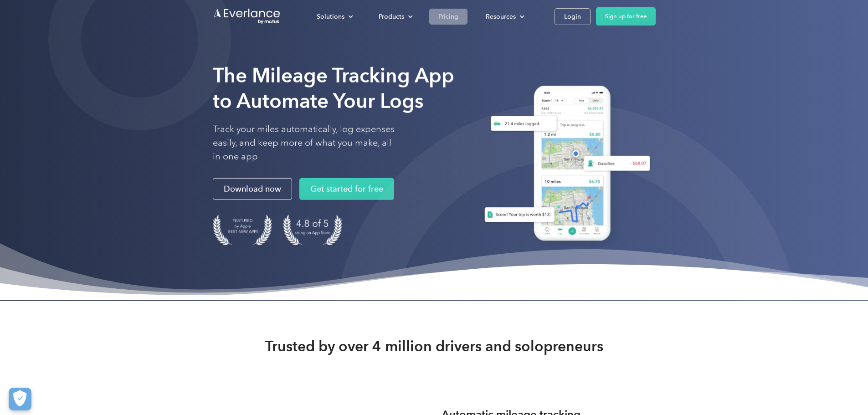  Describe the element at coordinates (448, 16) in the screenshot. I see `a: Pricing` at that location.